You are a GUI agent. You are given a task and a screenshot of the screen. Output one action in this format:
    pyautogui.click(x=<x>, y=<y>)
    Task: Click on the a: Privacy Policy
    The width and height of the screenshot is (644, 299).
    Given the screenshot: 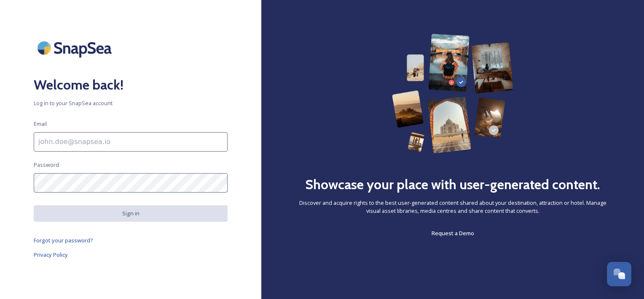 What is the action you would take?
    pyautogui.click(x=130, y=255)
    